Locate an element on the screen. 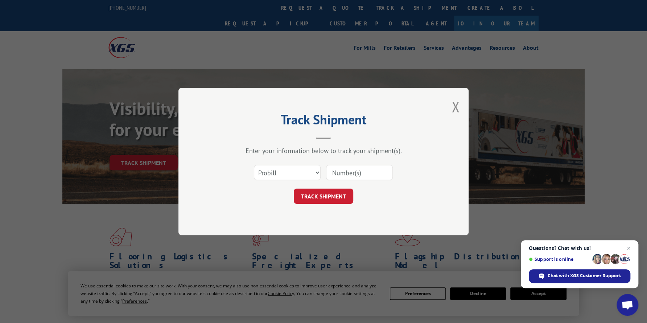 This screenshot has width=647, height=323. h2: Track Shipment is located at coordinates (324, 121).